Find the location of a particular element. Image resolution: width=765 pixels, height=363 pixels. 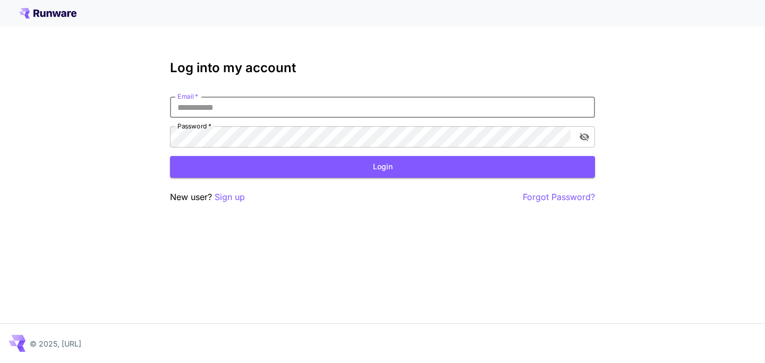

p: New user? is located at coordinates (207, 197).